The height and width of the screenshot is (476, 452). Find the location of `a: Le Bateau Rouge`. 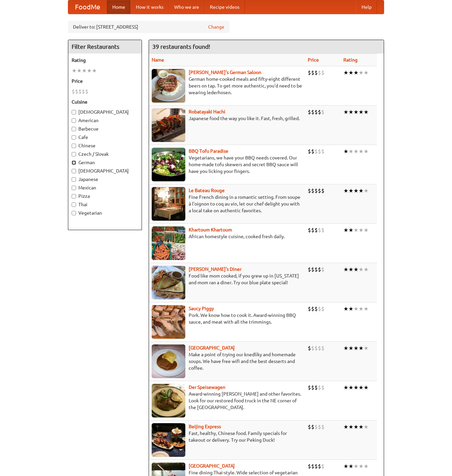

a: Le Bateau Rouge is located at coordinates (206, 191).